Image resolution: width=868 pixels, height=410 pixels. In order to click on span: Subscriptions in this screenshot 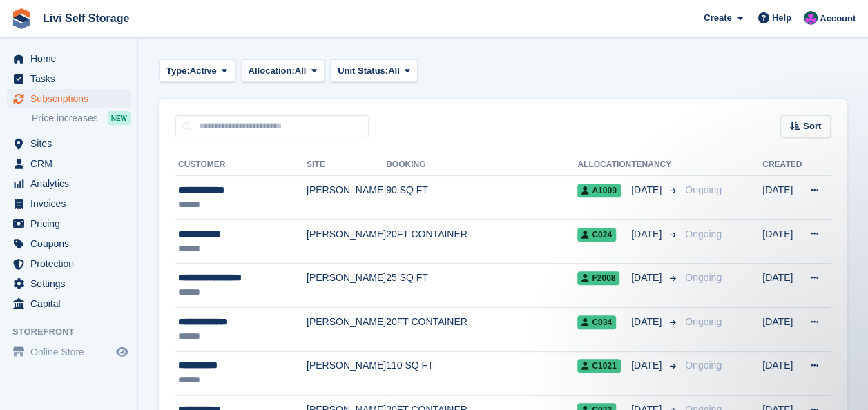, I will do `click(72, 99)`.